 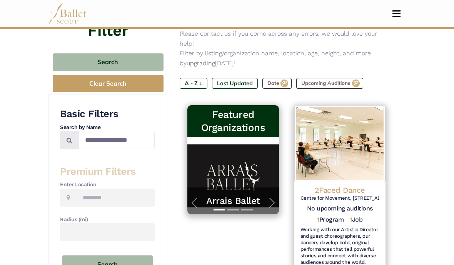 What do you see at coordinates (115, 198) in the screenshot?
I see `input: Location` at bounding box center [115, 198].